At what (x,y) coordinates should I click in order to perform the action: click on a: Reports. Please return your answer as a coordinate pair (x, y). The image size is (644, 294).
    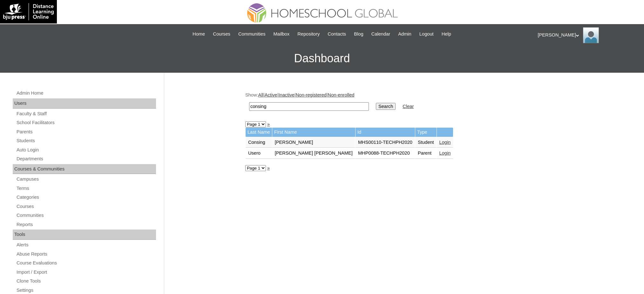
    Looking at the image, I should click on (86, 225).